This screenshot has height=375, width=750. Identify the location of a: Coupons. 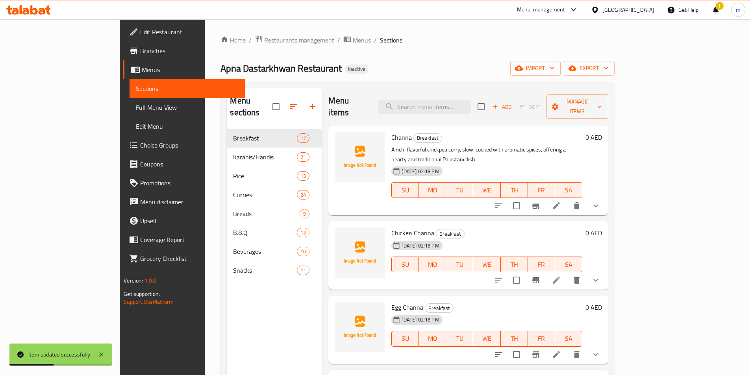
(184, 164).